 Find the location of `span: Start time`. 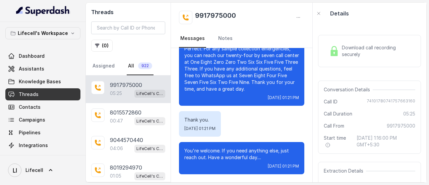

span: Start time is located at coordinates (338, 141).